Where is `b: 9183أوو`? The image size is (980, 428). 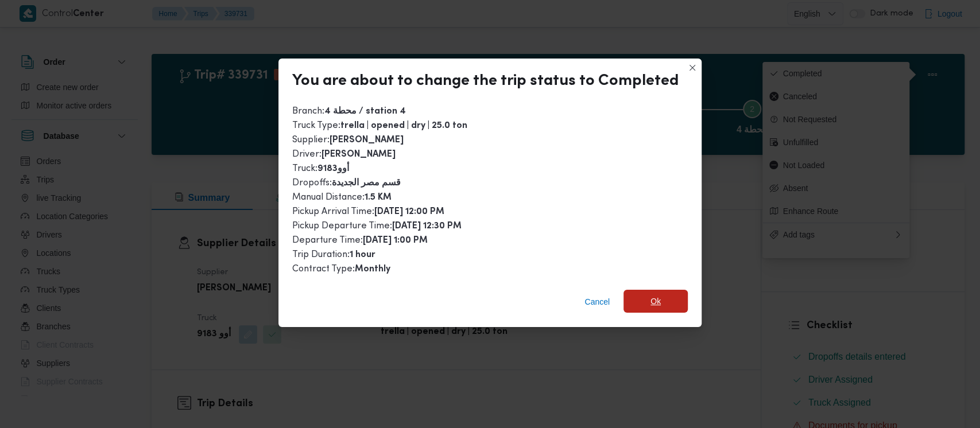
b: 9183أوو is located at coordinates (333, 168).